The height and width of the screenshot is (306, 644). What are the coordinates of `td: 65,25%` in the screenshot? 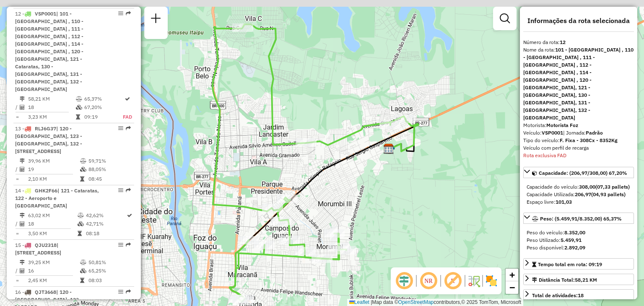 It's located at (109, 270).